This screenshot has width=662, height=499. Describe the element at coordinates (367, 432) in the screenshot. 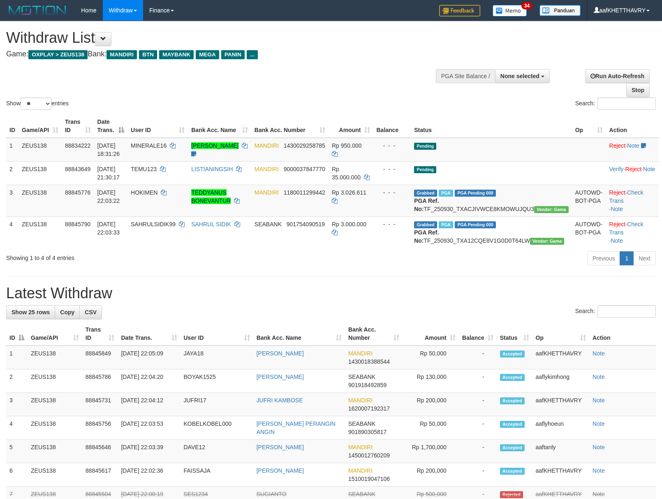

I see `span: Copy 901890305817 to clipboard` at that location.